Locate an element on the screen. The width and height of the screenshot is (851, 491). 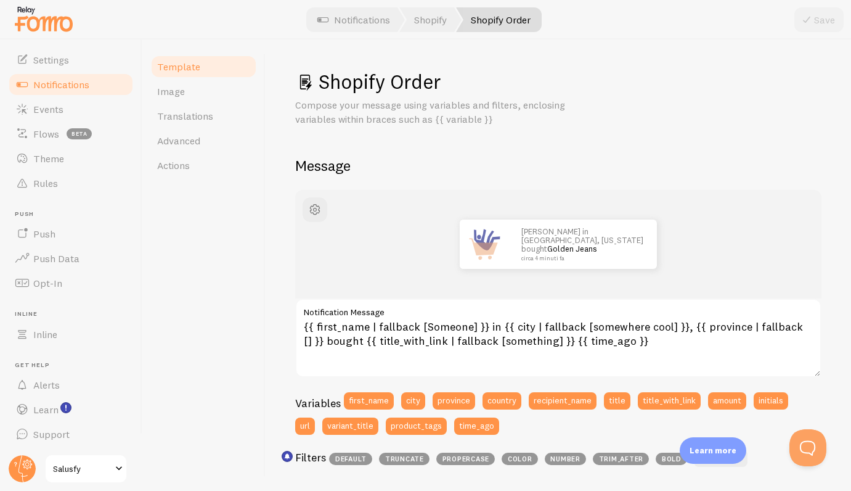
button: title is located at coordinates (617, 401).